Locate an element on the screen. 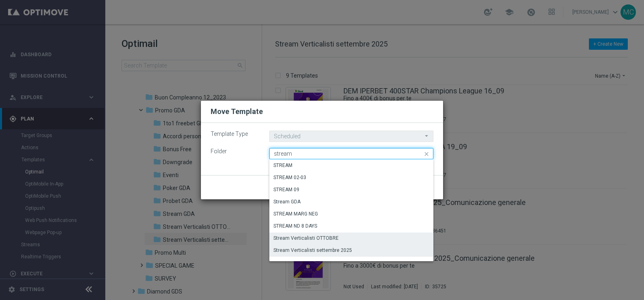 The width and height of the screenshot is (644, 300). h2: Move Template is located at coordinates (237, 112).